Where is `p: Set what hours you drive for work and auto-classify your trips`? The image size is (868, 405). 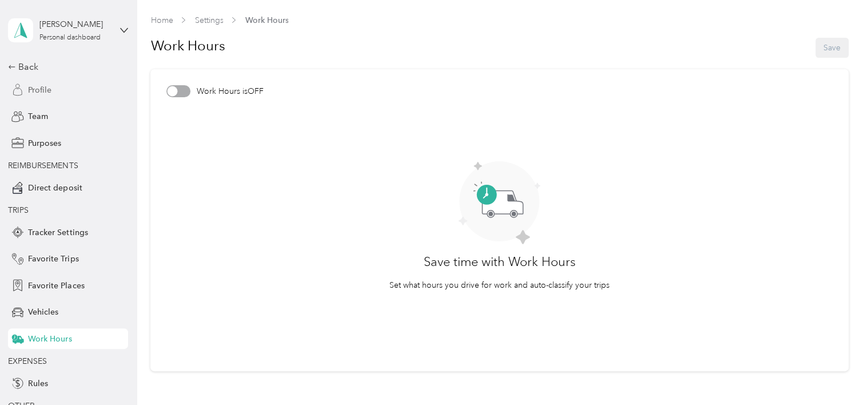
p: Set what hours you drive for work and auto-classify your trips is located at coordinates (499, 285).